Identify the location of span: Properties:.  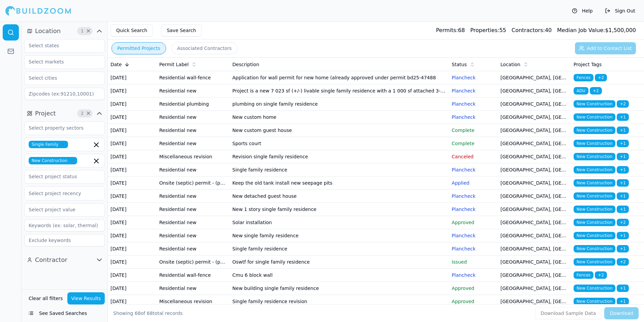
(485, 30).